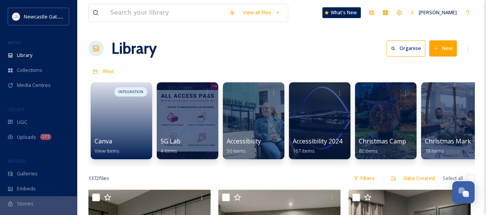  What do you see at coordinates (261, 12) in the screenshot?
I see `a: View all files` at bounding box center [261, 12].